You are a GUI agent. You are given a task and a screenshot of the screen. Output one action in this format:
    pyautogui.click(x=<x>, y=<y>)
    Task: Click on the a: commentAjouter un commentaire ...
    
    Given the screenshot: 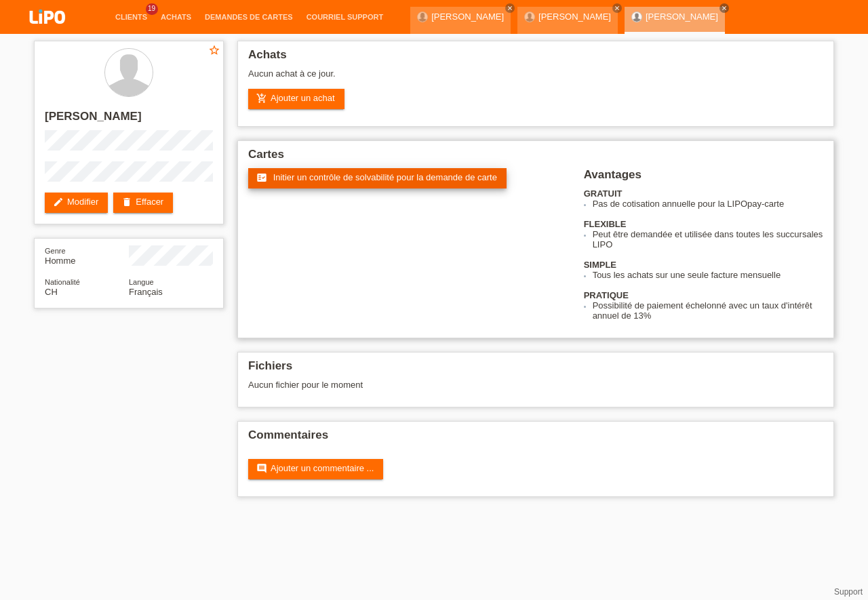 What is the action you would take?
    pyautogui.click(x=315, y=469)
    